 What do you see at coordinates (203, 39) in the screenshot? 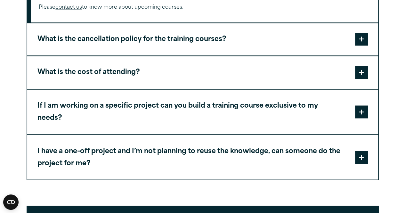
I see `button: What is the cancellation policy for the training courses?` at bounding box center [203, 39].